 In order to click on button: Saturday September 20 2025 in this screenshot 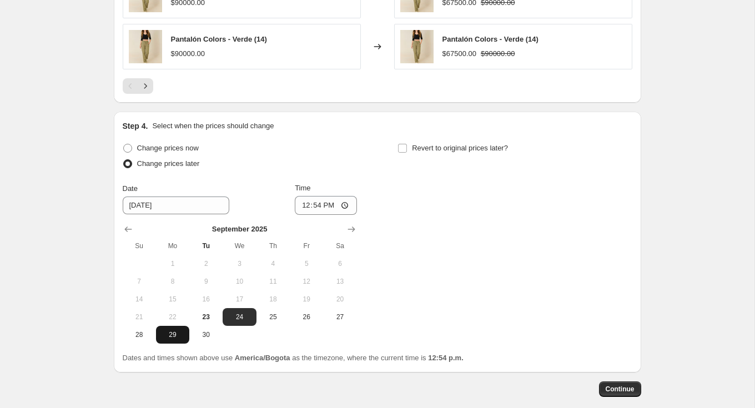, I will do `click(340, 299)`.